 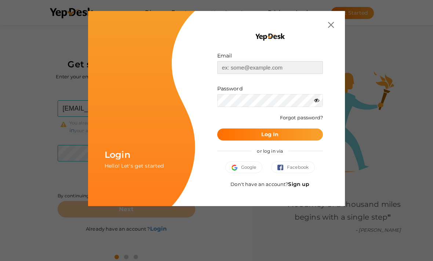 I want to click on span: Facebook, so click(x=293, y=168).